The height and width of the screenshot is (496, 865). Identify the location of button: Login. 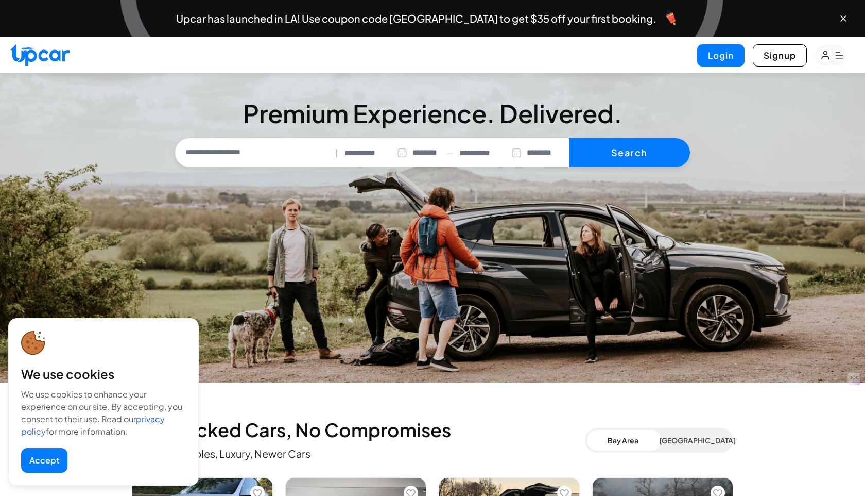
(721, 55).